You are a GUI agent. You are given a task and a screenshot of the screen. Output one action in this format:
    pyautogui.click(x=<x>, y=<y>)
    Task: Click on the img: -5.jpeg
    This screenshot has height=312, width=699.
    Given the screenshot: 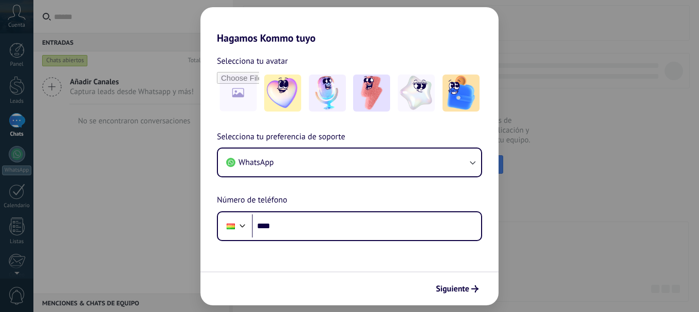 What is the action you would take?
    pyautogui.click(x=461, y=93)
    